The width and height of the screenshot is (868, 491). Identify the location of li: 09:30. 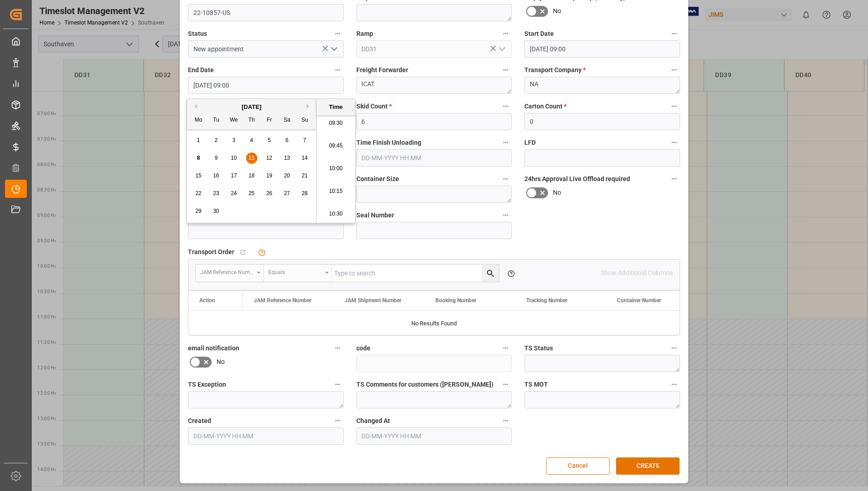
(336, 123).